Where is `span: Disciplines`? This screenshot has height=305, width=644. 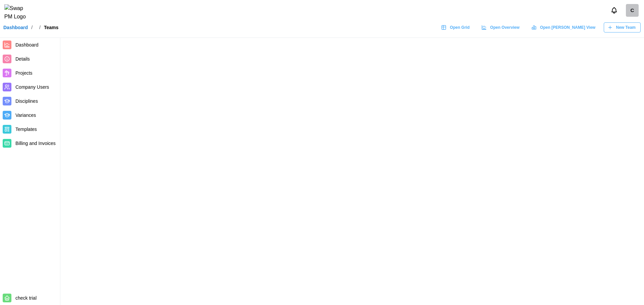 span: Disciplines is located at coordinates (26, 101).